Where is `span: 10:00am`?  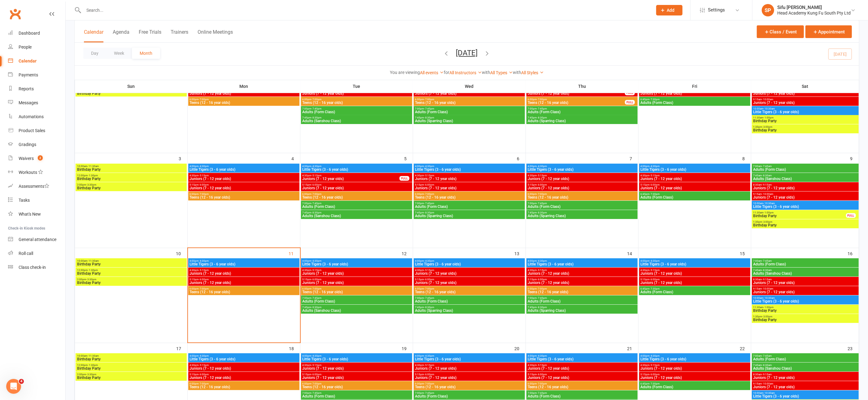 span: 10:00am is located at coordinates (805, 109).